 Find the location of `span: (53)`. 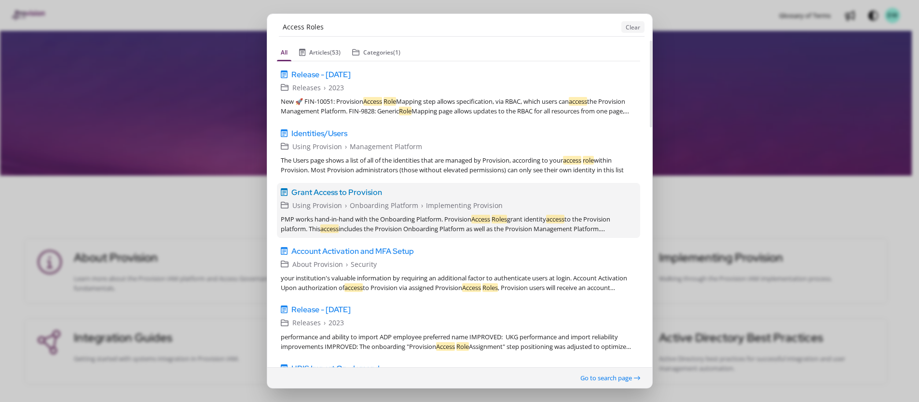

span: (53) is located at coordinates (335, 52).